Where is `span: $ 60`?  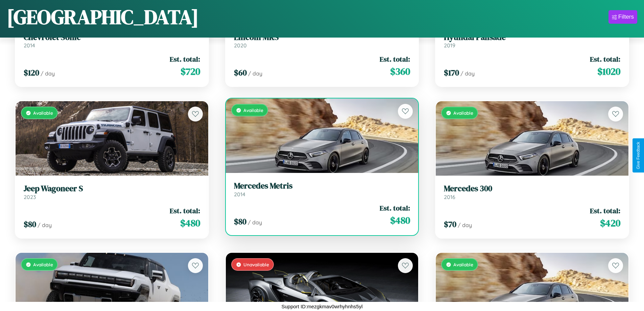
span: $ 60 is located at coordinates (240, 72).